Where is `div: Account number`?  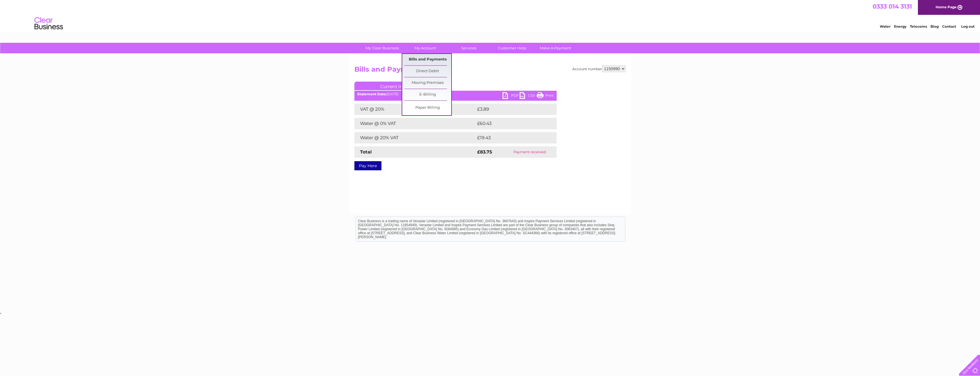 div: Account number is located at coordinates (599, 69).